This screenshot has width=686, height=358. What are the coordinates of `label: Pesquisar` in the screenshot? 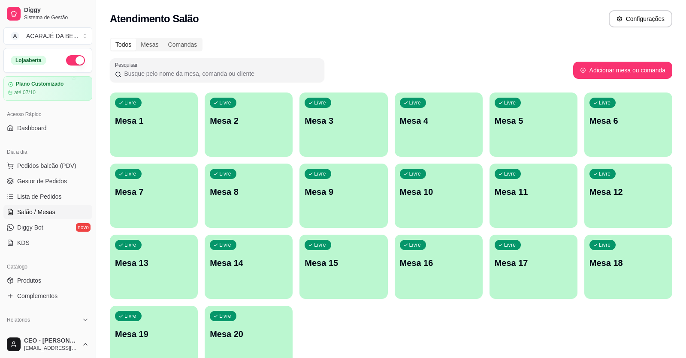 It's located at (128, 65).